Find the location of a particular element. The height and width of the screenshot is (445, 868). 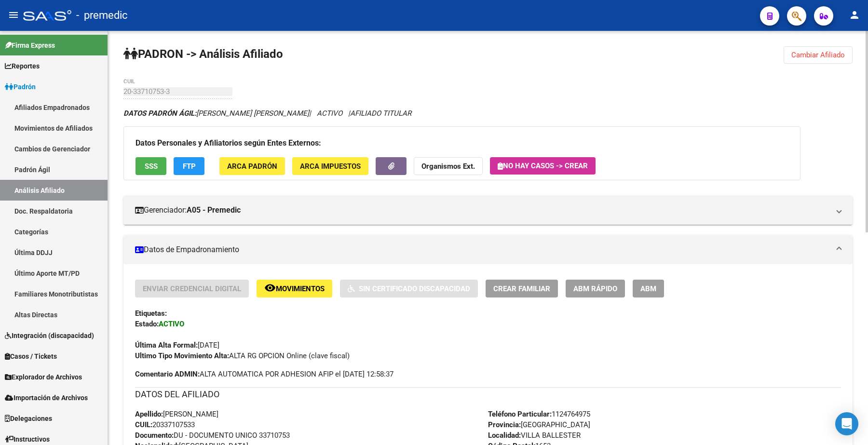

button: FTP is located at coordinates (189, 166).